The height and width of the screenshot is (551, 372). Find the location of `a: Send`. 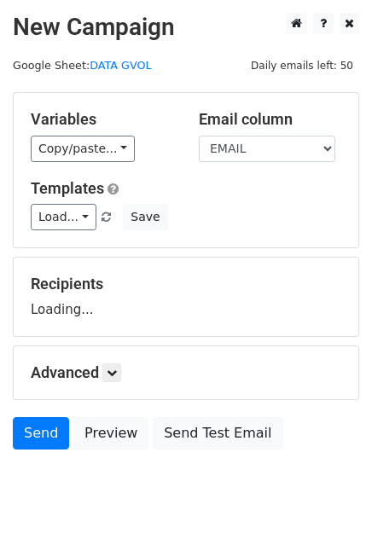

a: Send is located at coordinates (41, 434).